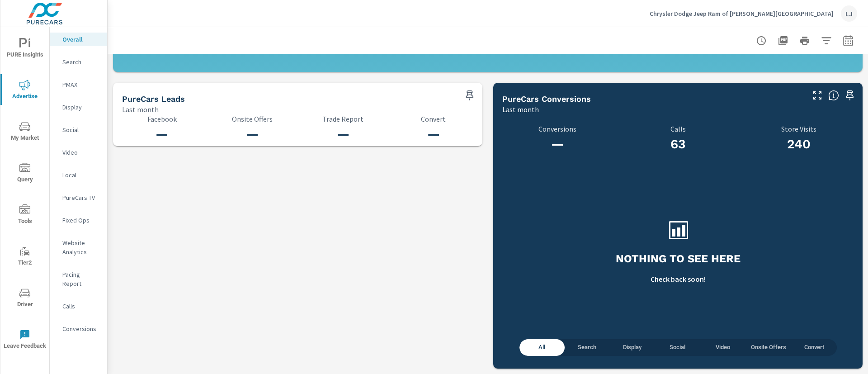 This screenshot has width=868, height=374. Describe the element at coordinates (678, 347) in the screenshot. I see `span: Social` at that location.